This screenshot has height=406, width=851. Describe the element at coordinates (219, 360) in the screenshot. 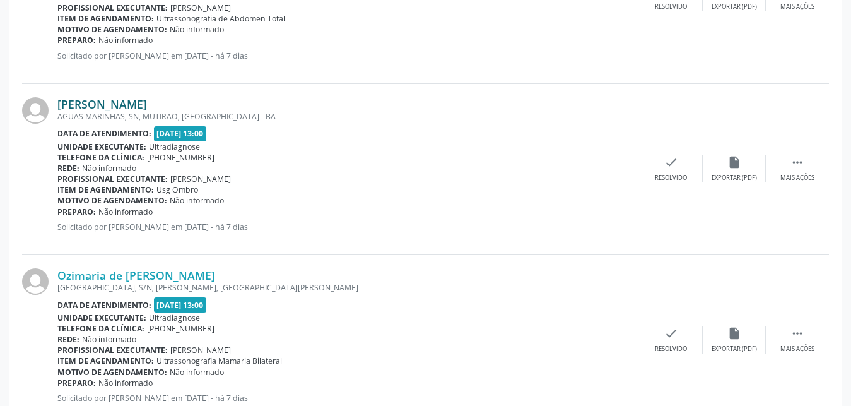

I see `span: Ultrassonografia Mamaria Bilateral` at that location.